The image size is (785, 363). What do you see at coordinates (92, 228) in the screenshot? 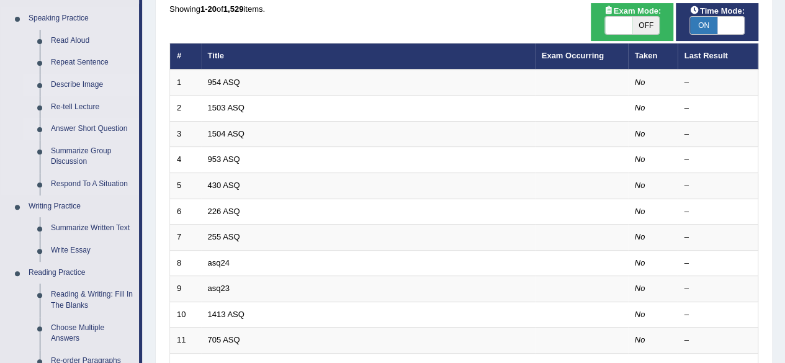
I see `a: Summarize Written Text` at bounding box center [92, 228].